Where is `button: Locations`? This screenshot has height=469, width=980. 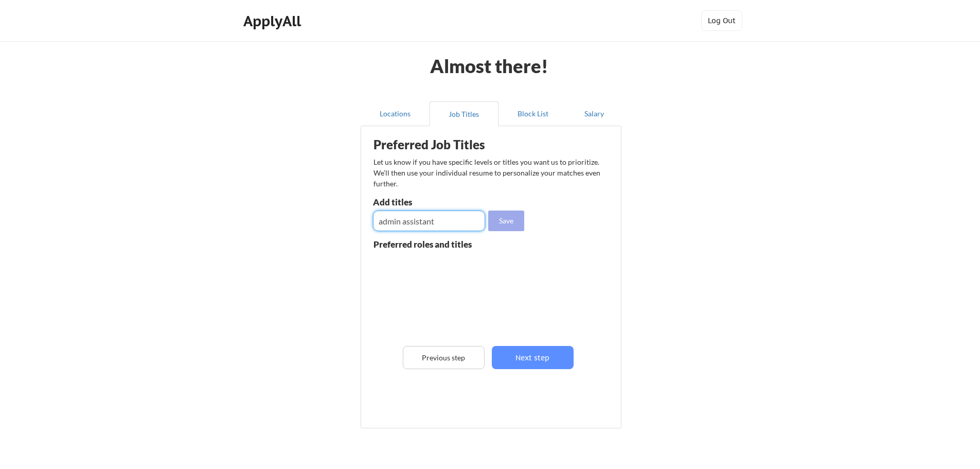
button: Locations is located at coordinates (395, 114).